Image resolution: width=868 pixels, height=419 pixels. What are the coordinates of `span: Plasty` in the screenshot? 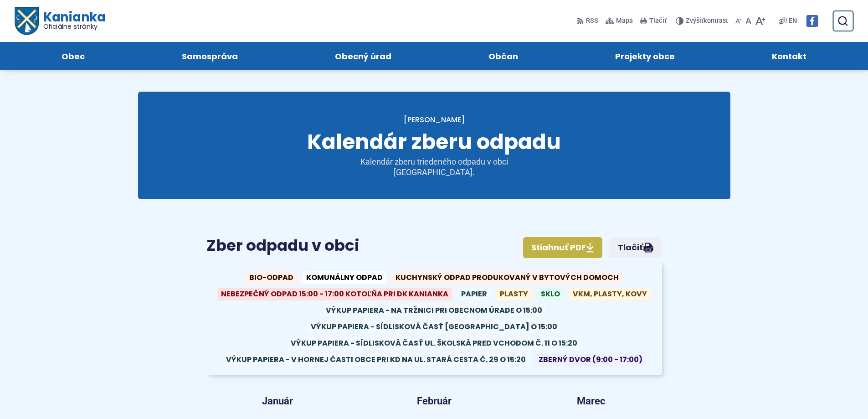 It's located at (514, 294).